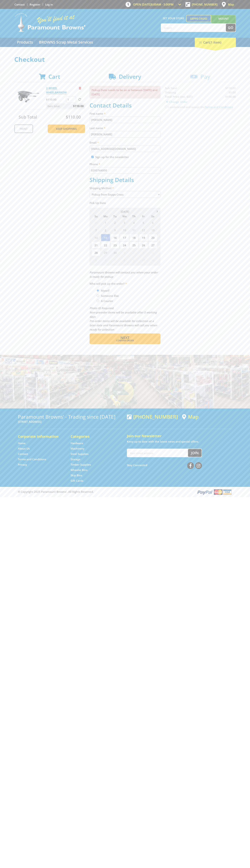 Image resolution: width=250 pixels, height=868 pixels. I want to click on p: Item total:, so click(66, 106).